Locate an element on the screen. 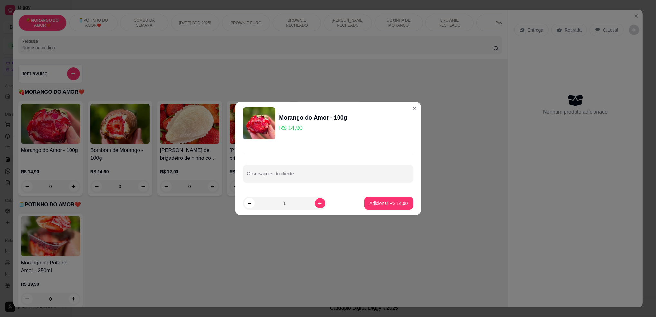  button: Close is located at coordinates (414, 109).